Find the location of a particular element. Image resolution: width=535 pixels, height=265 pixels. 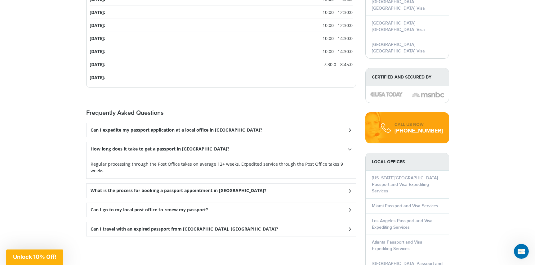

span: 7:30:0 - 8:45:0 is located at coordinates (338, 64).